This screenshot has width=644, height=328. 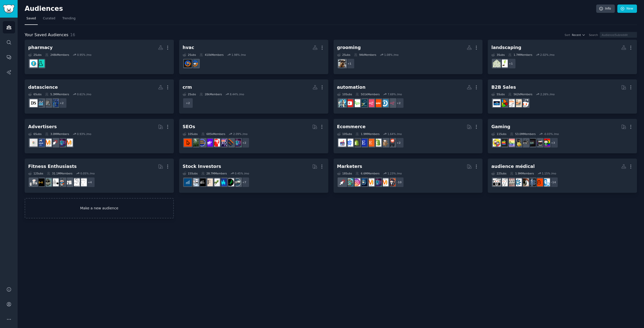 I want to click on div: 410k Members, so click(x=212, y=55).